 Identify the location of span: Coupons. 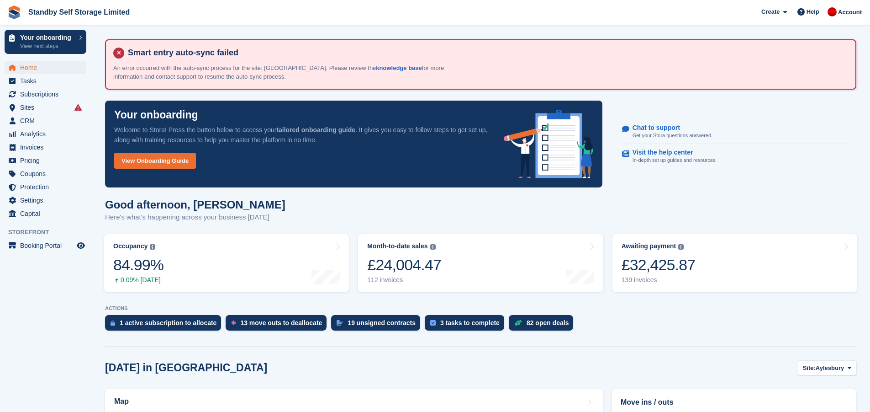
(48, 174).